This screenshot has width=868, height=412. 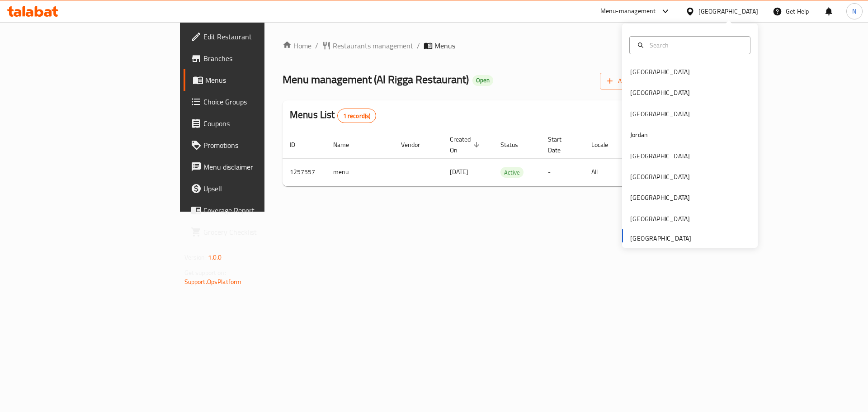 I want to click on div: Open, so click(x=482, y=80).